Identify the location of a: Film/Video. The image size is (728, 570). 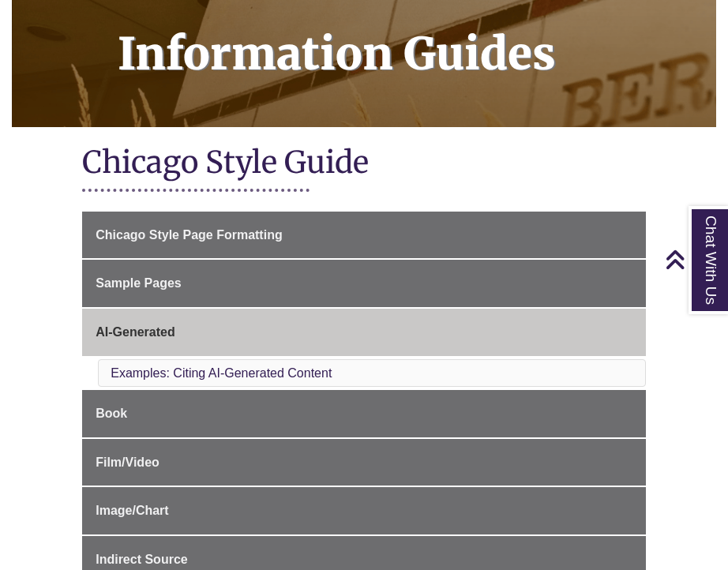
(364, 462).